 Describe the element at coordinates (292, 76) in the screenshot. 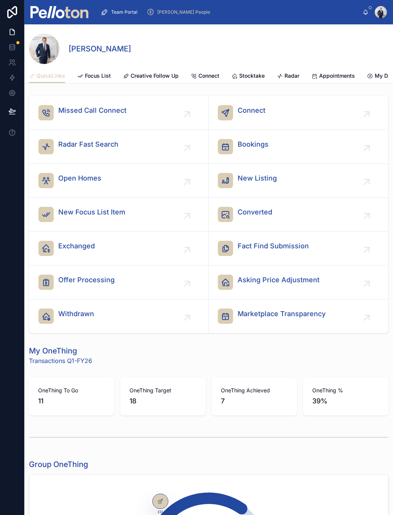

I see `span: Radar` at that location.